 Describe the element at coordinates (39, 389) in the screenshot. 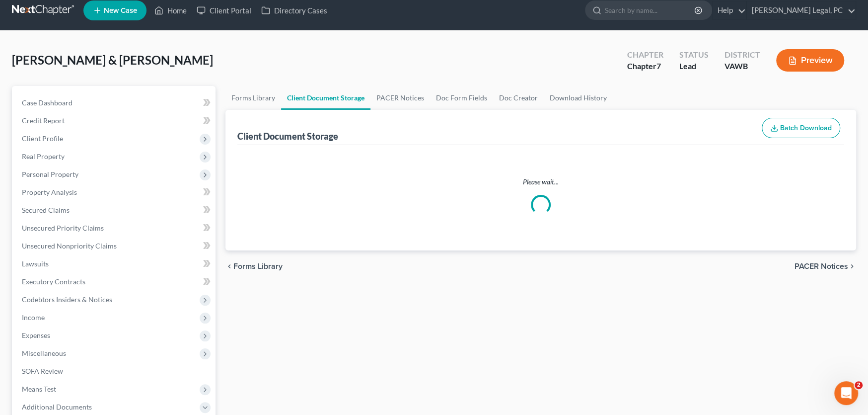

I see `span: Means Test` at that location.